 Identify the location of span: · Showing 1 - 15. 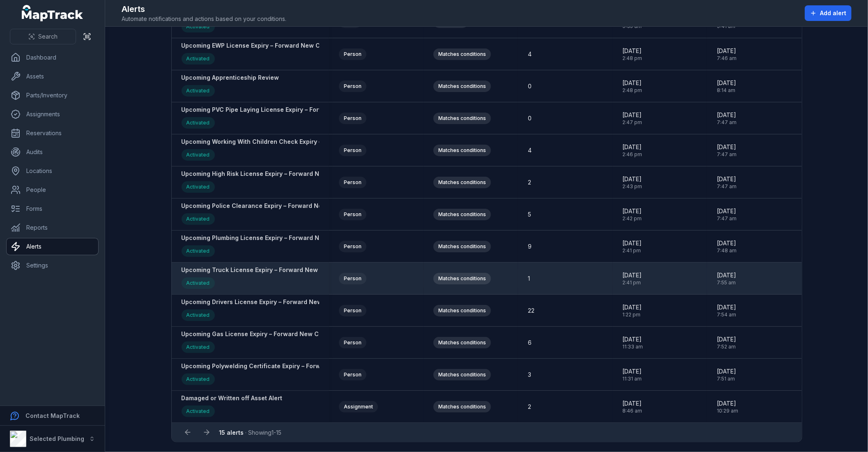
(251, 432).